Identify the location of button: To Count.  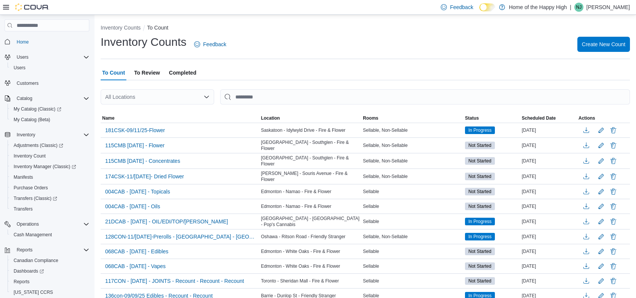
(158, 28).